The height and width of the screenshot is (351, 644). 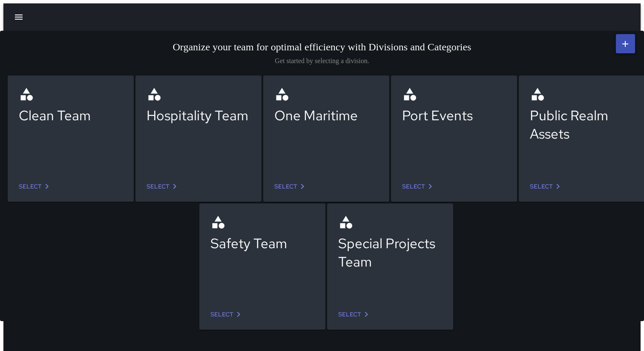 I want to click on div: Get started by selecting a division., so click(x=322, y=61).